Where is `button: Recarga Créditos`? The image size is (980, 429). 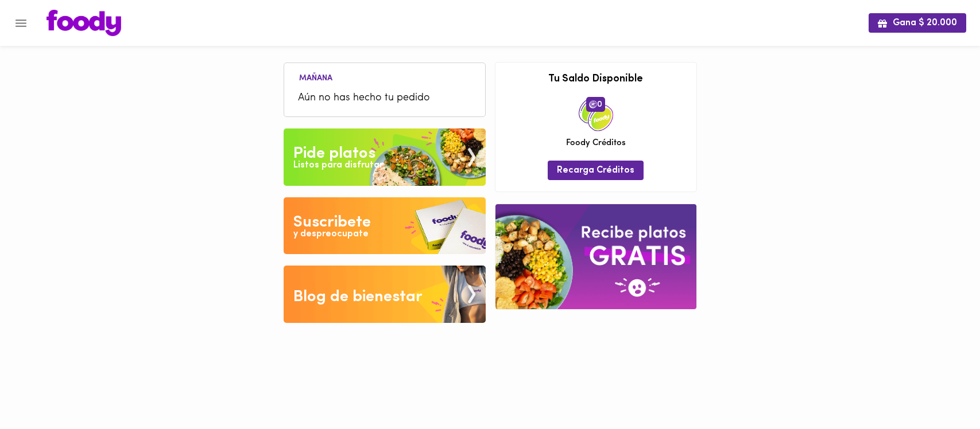 button: Recarga Créditos is located at coordinates (595, 169).